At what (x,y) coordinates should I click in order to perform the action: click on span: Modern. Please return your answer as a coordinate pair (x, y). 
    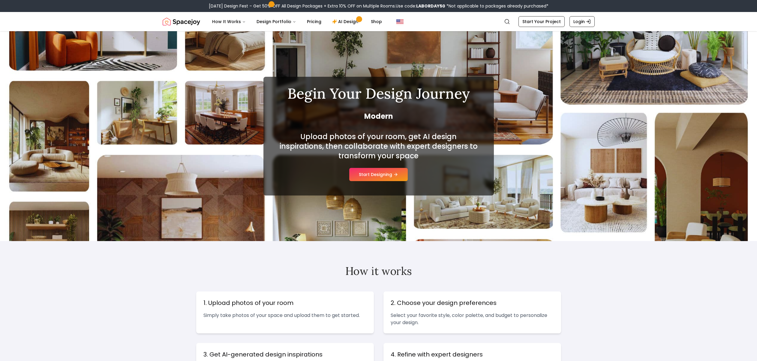
    Looking at the image, I should click on (379, 116).